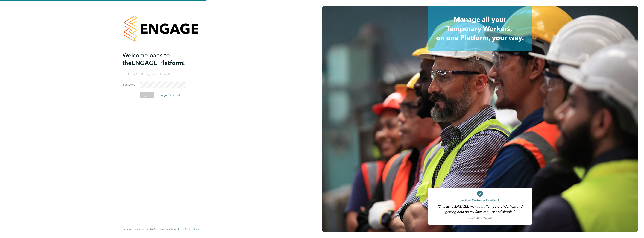  What do you see at coordinates (130, 85) in the screenshot?
I see `label: Password` at bounding box center [130, 85].